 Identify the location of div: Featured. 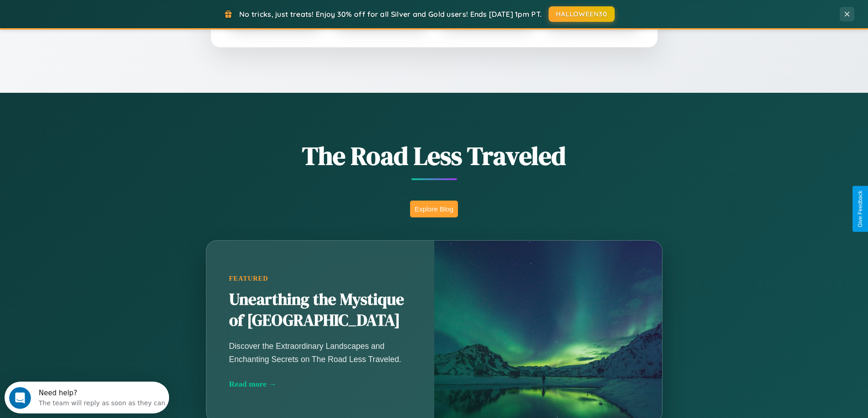
(320, 278).